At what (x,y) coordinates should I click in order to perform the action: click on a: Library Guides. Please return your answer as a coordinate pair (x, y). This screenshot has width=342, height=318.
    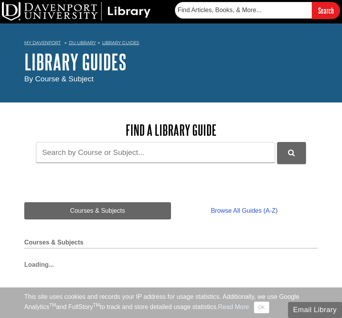
    Looking at the image, I should click on (121, 43).